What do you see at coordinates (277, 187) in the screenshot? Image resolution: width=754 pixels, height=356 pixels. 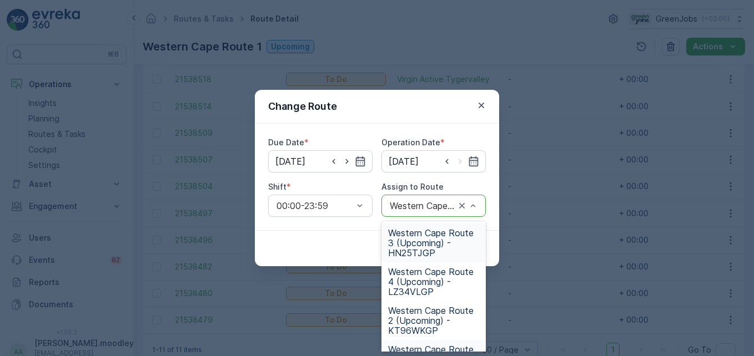 I see `label: Shift` at bounding box center [277, 187].